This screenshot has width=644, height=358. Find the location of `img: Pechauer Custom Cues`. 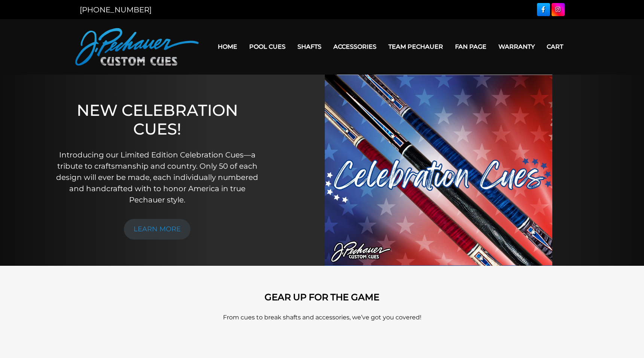

img: Pechauer Custom Cues is located at coordinates (137, 47).